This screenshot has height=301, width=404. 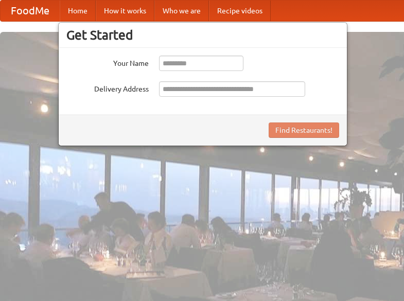 What do you see at coordinates (304, 130) in the screenshot?
I see `button: Find Restaurants!` at bounding box center [304, 130].